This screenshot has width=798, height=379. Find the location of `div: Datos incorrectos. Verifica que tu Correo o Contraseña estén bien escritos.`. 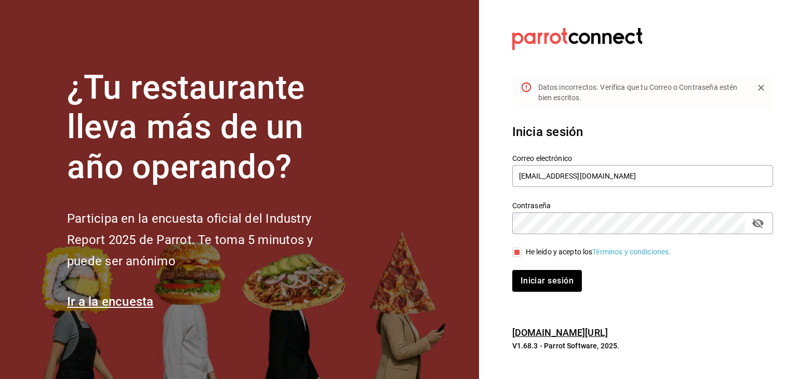

div: Datos incorrectos. Verifica que tu Correo o Contraseña estén bien escritos. is located at coordinates (641, 92).